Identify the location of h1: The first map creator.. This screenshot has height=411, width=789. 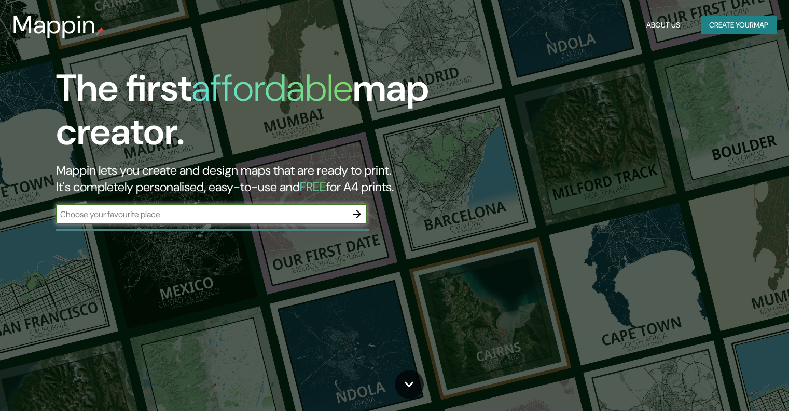
(253, 114).